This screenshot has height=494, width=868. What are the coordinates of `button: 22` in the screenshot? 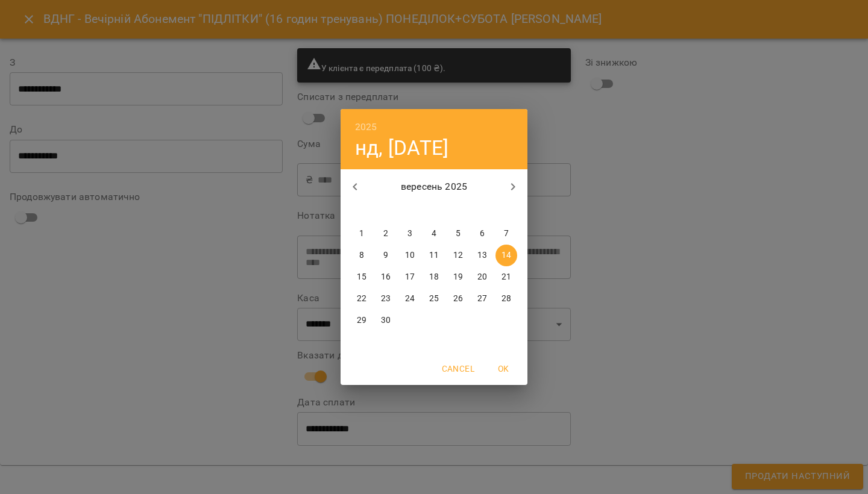 It's located at (362, 299).